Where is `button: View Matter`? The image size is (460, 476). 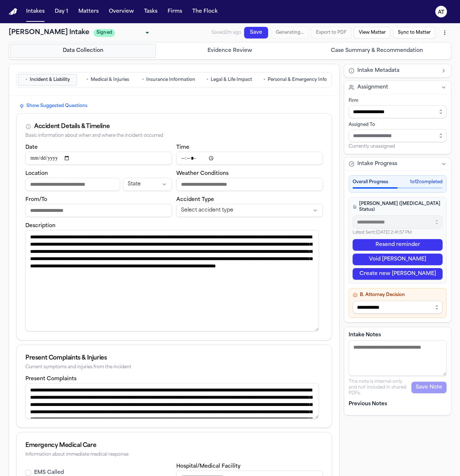
button: View Matter is located at coordinates (372, 33).